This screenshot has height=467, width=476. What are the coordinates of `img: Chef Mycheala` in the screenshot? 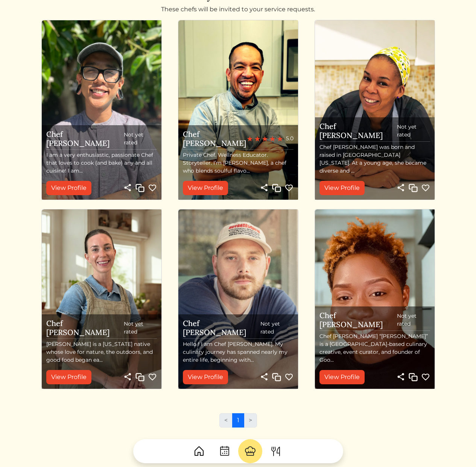 It's located at (375, 299).